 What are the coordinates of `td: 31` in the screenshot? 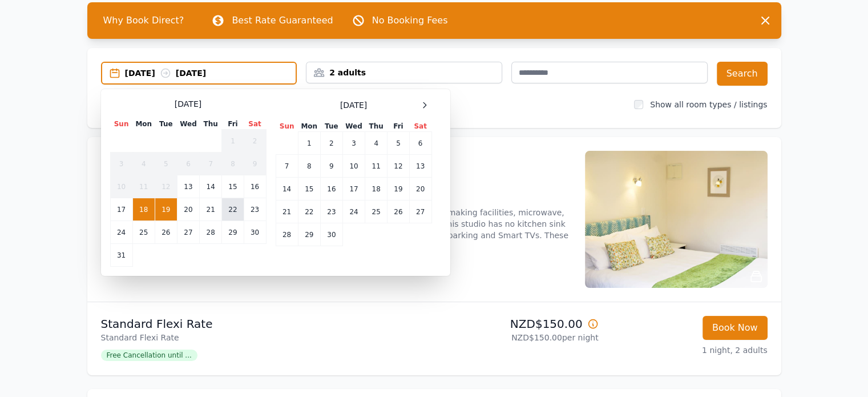 It's located at (121, 256).